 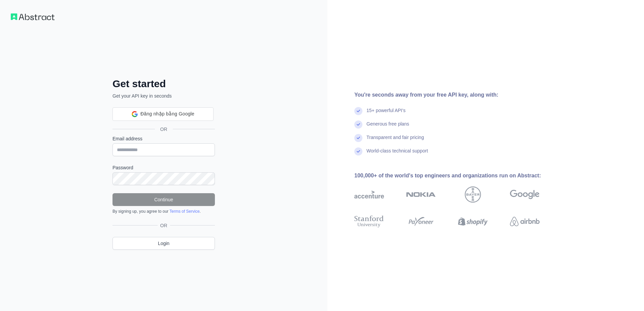 What do you see at coordinates (163, 114) in the screenshot?
I see `div: Đăng nhập bằng Google` at bounding box center [163, 114].